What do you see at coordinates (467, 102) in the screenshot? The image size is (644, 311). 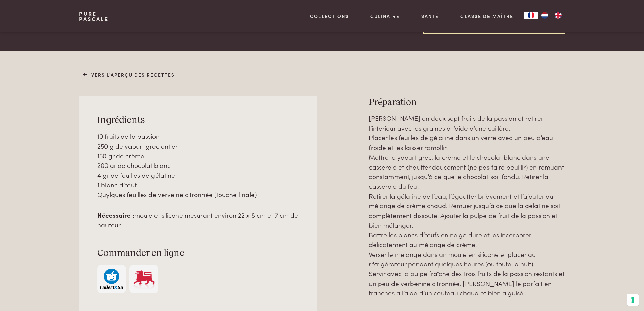 I see `h3: Préparation` at bounding box center [467, 102].